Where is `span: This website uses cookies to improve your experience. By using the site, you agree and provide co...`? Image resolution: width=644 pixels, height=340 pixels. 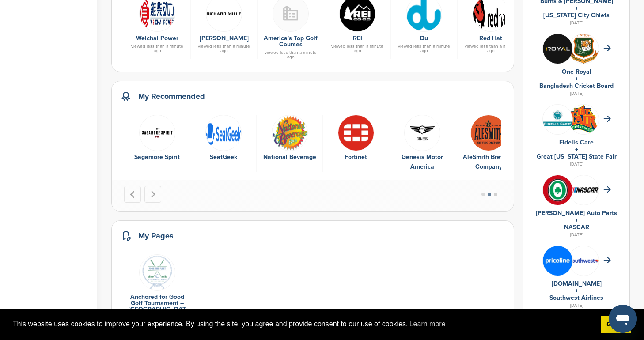
span: This website uses cookies to improve your experience. By using the site, you agree and provide co... is located at coordinates (303, 324).